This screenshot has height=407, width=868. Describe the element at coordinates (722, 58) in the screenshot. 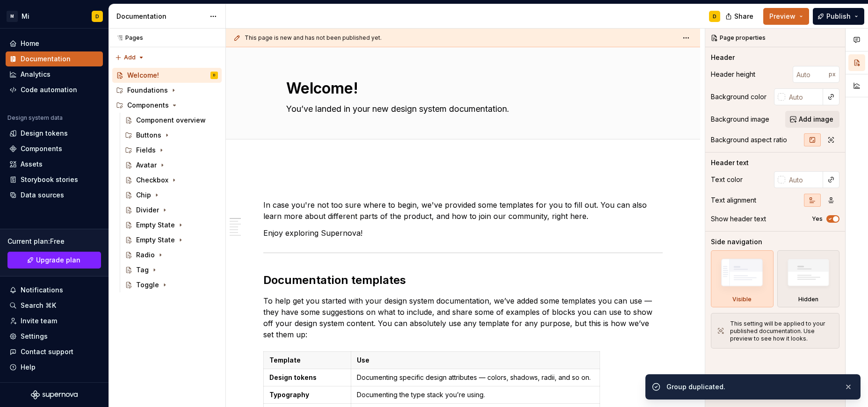

I see `div: Header` at that location.